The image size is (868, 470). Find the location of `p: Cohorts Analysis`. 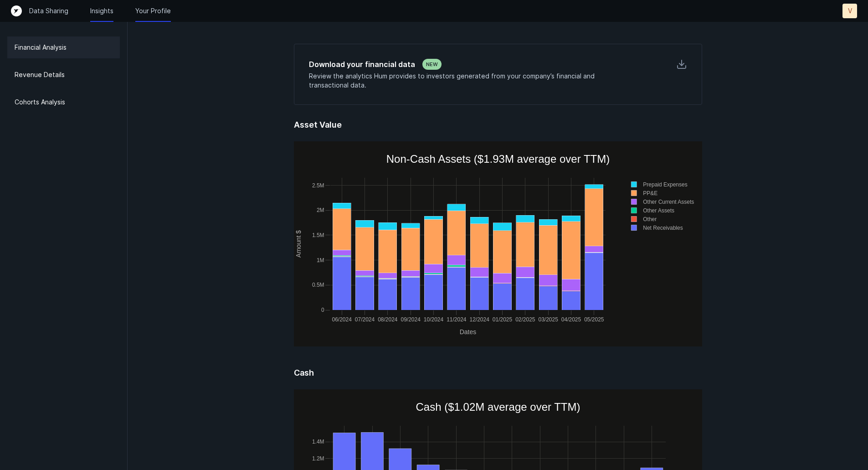

p: Cohorts Analysis is located at coordinates (40, 102).